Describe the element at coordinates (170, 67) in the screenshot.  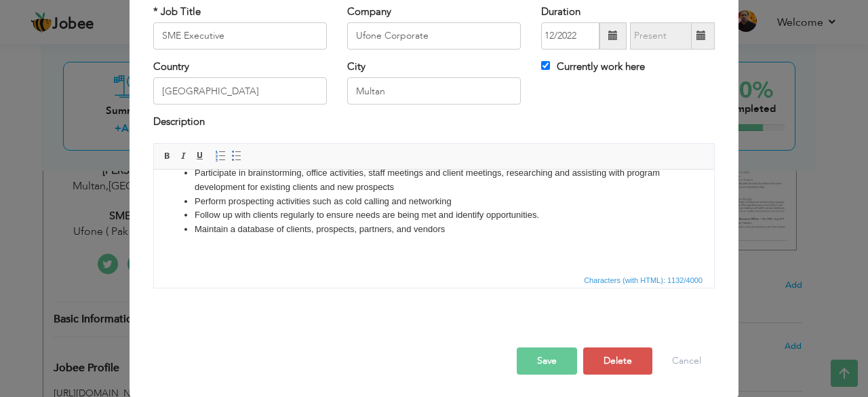
I see `label: Country` at that location.